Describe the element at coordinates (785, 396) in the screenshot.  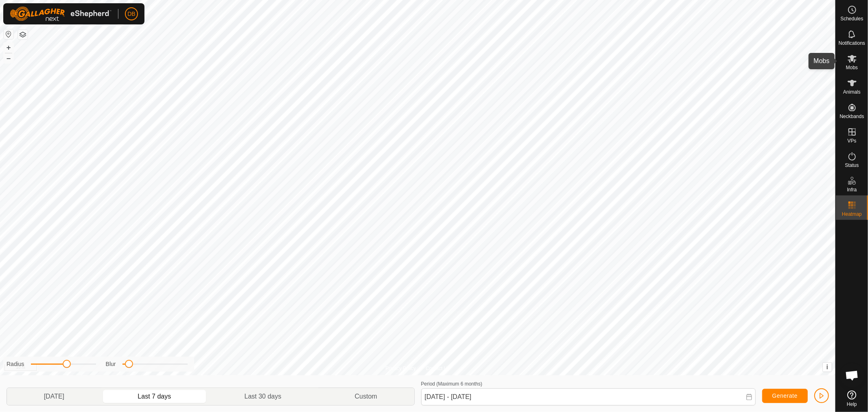
I see `button: Generate` at that location.